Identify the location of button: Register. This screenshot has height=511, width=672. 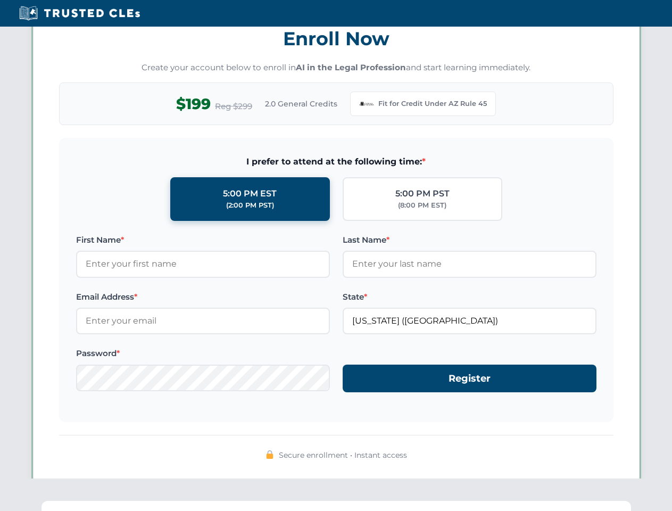
(469, 378).